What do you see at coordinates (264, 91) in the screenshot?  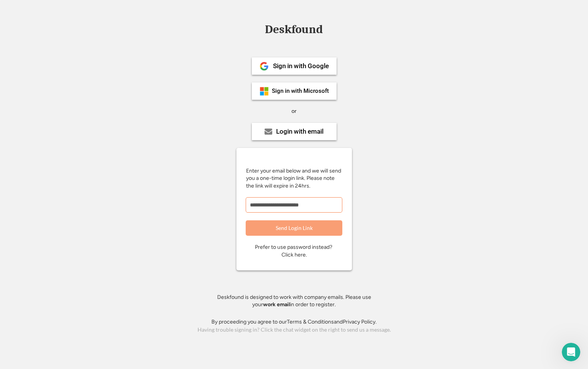 I see `img: ms-symbollockup_mssymbol_19.png` at bounding box center [264, 91].